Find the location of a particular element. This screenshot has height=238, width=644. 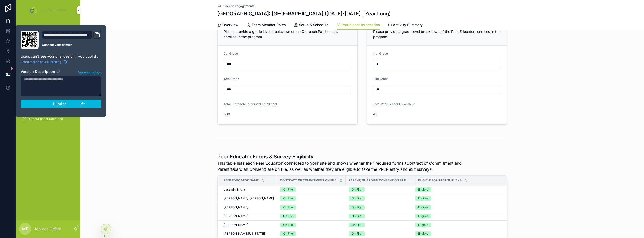

span: Total Outreach Participant Enrollment is located at coordinates (250, 104).